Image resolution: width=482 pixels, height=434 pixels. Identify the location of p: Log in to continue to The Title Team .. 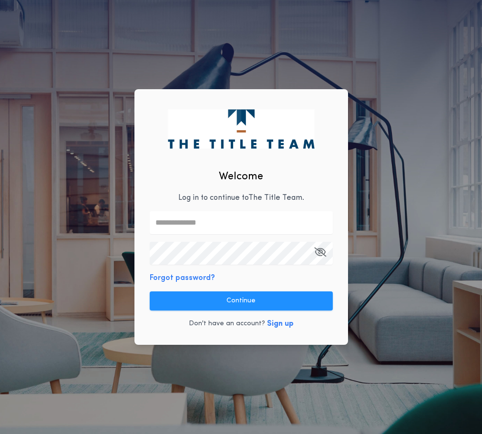
(241, 198).